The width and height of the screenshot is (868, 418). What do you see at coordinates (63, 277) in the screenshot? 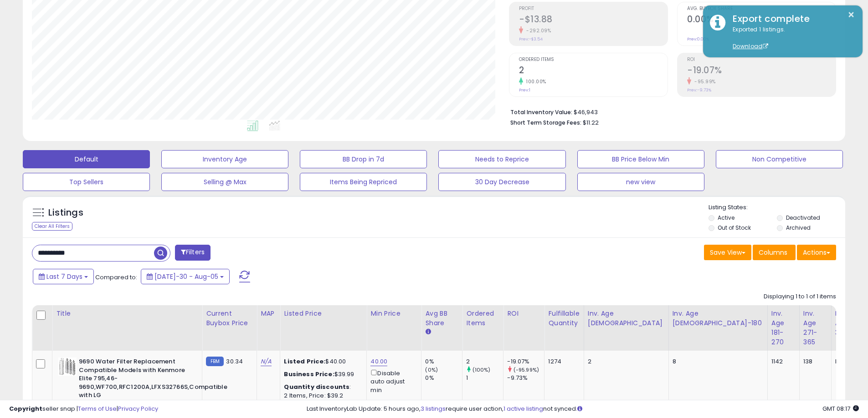
I see `button: Last 7 Days` at bounding box center [63, 277].